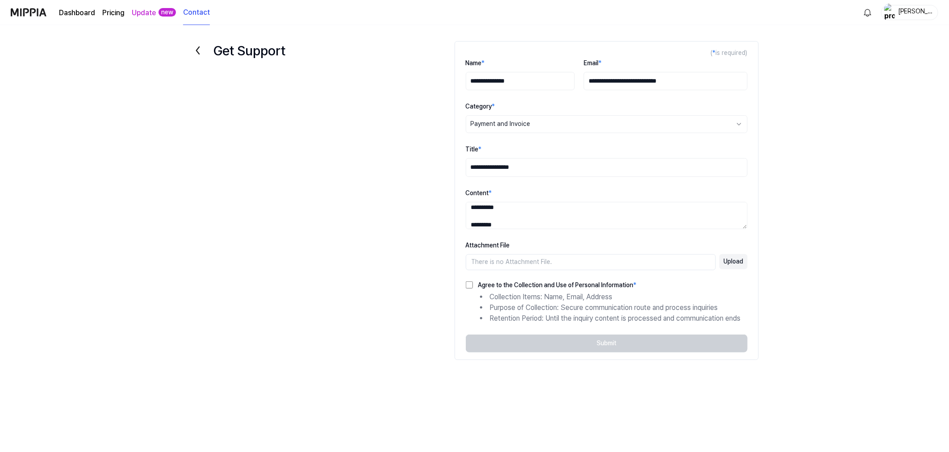 The width and height of the screenshot is (949, 452). Describe the element at coordinates (890, 13) in the screenshot. I see `img: profile` at that location.